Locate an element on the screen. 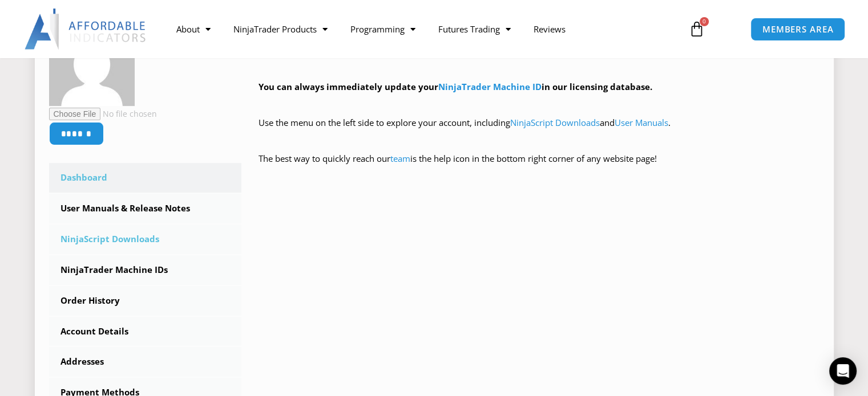  a: team is located at coordinates (400, 158).